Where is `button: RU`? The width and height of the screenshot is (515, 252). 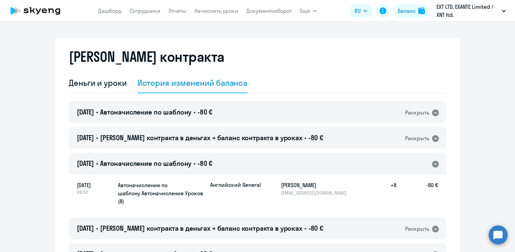 button: RU is located at coordinates (361, 11).